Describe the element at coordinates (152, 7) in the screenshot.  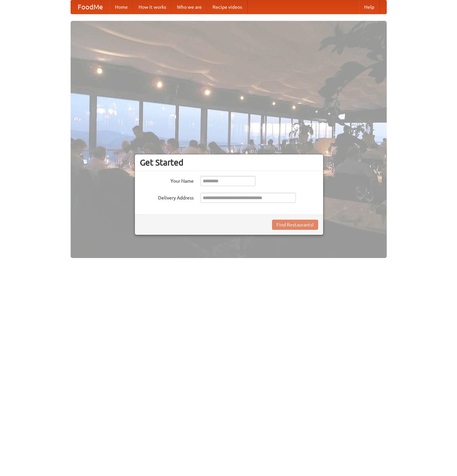
I see `a: How it works` at that location.